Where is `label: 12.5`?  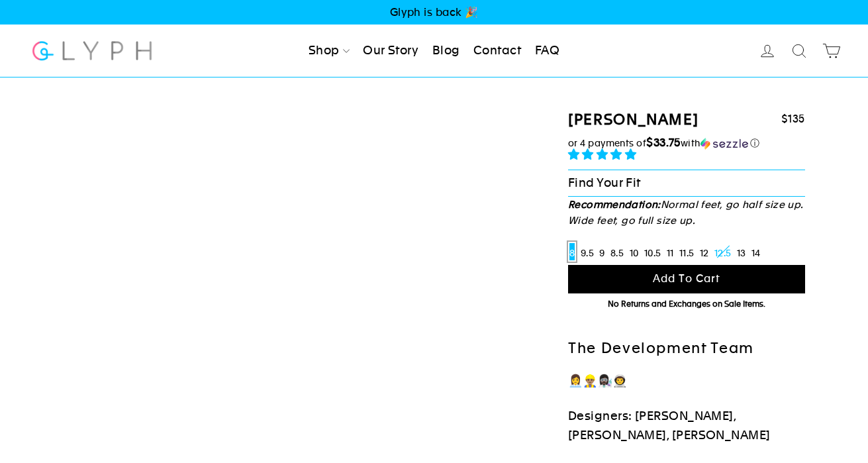
label: 12.5 is located at coordinates (722, 251).